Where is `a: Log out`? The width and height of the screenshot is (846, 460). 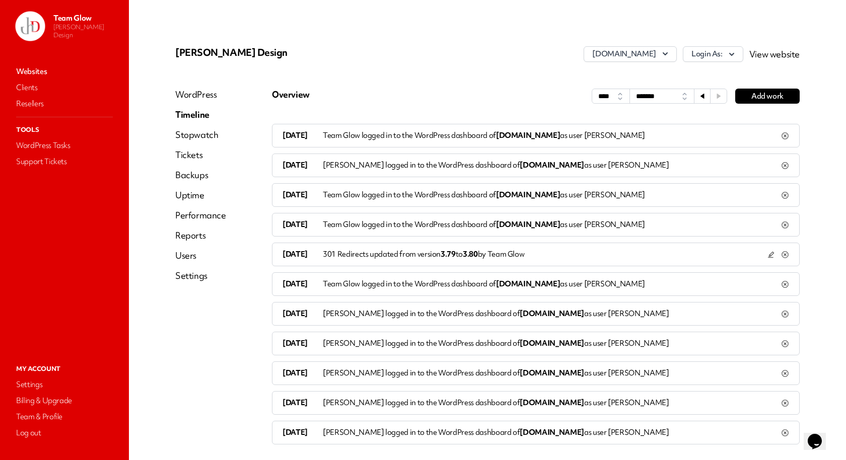 a: Log out is located at coordinates (64, 433).